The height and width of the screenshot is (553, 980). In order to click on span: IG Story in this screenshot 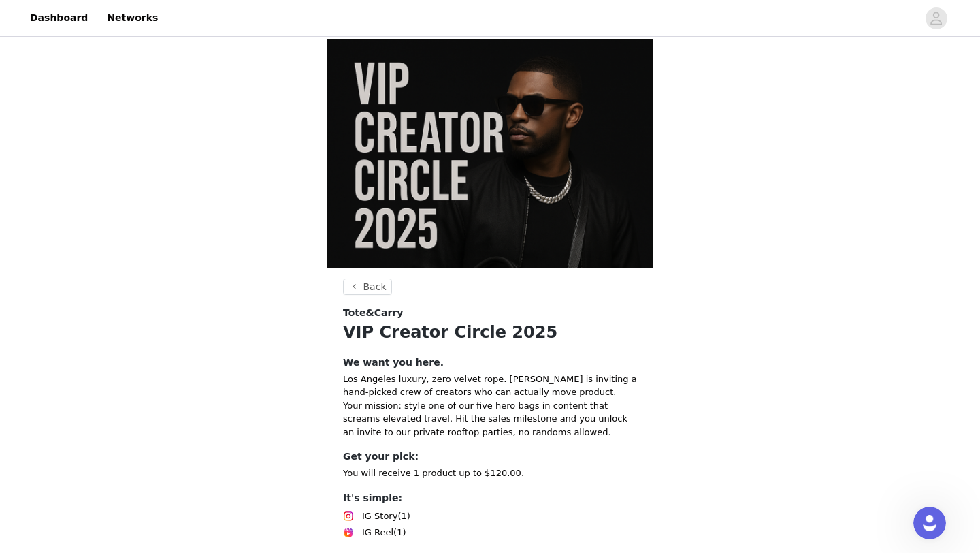, I will do `click(380, 517)`.